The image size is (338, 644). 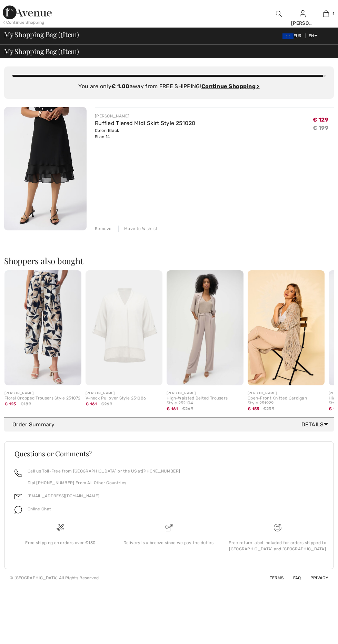 I want to click on img: V-neck Pullover Style 251086, so click(x=124, y=328).